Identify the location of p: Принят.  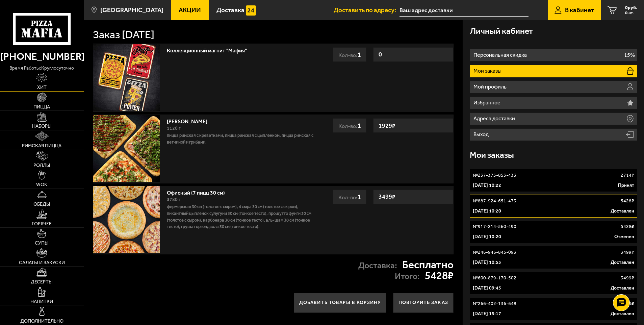
(626, 185).